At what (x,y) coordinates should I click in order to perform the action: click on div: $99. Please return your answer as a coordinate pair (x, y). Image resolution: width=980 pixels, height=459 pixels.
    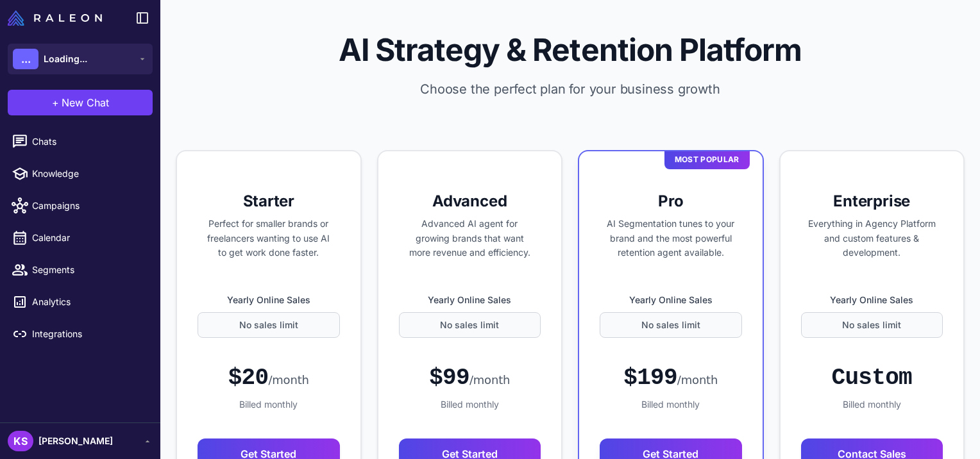
    Looking at the image, I should click on (470, 378).